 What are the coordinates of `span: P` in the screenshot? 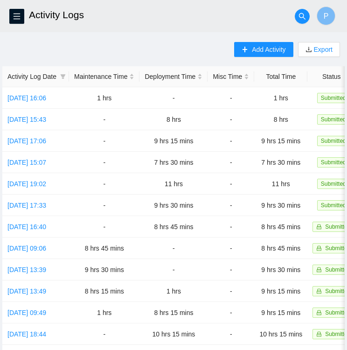 It's located at (326, 16).